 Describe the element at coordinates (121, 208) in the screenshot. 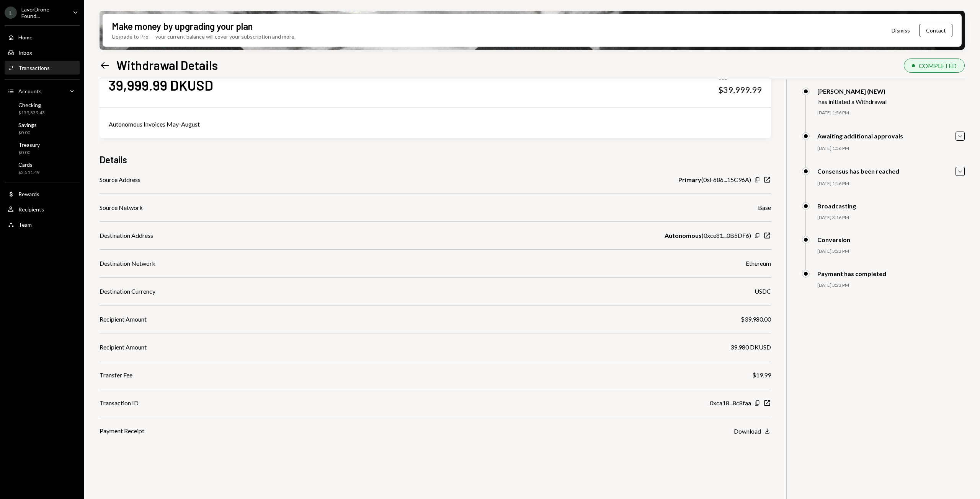

I see `div: Source Network` at that location.